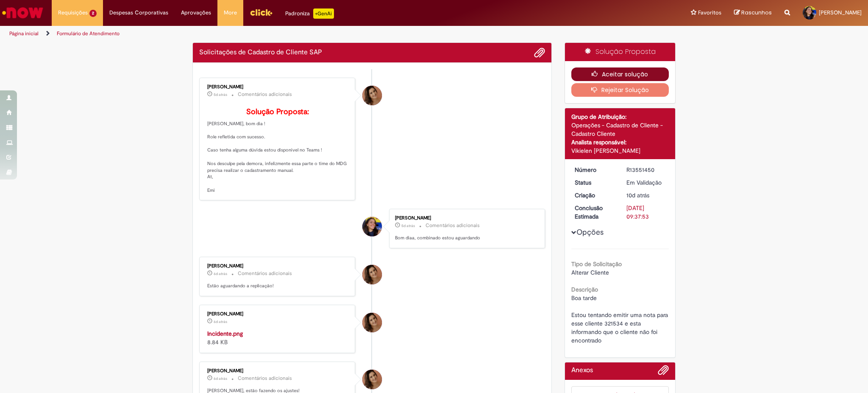 The width and height of the screenshot is (868, 393). What do you see at coordinates (323, 14) in the screenshot?
I see `p: +GenAi` at bounding box center [323, 14].